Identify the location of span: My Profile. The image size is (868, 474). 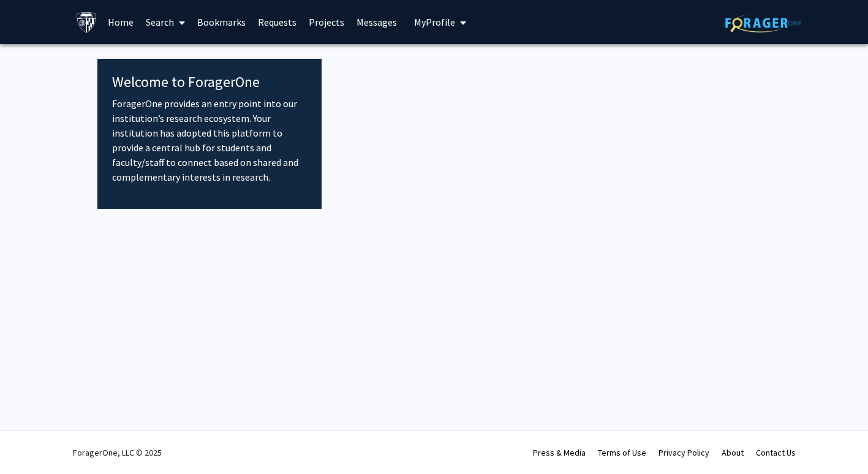
(434, 22).